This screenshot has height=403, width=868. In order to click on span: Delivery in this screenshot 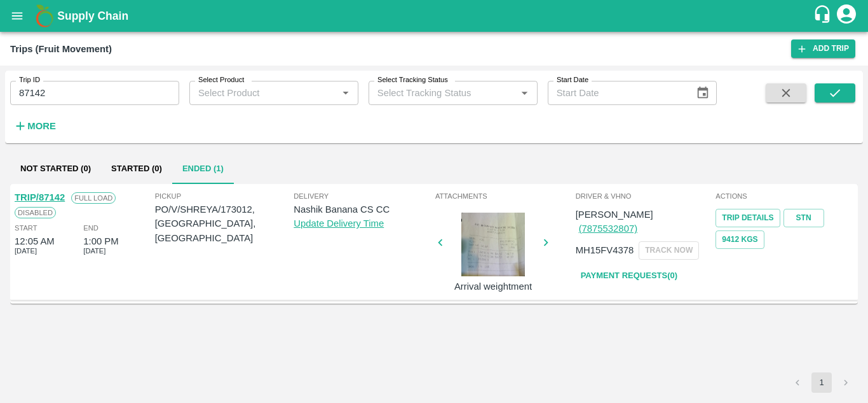, I will do `click(363, 196)`.